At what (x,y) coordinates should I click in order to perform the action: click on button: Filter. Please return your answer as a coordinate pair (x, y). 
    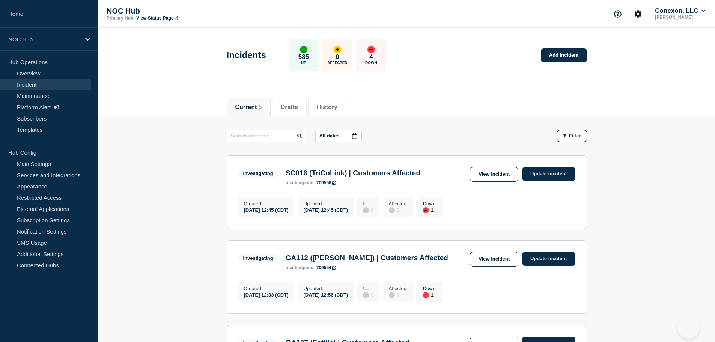
    Looking at the image, I should click on (572, 136).